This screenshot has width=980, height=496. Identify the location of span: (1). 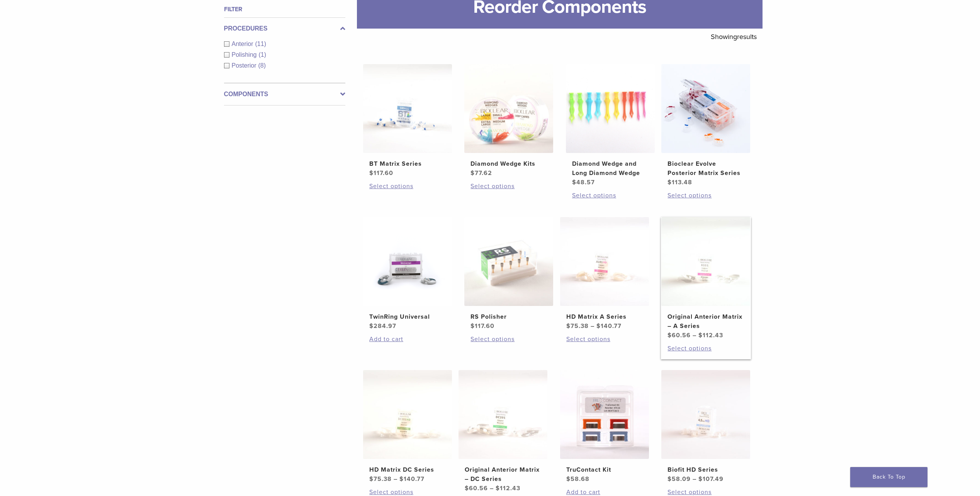
(263, 54).